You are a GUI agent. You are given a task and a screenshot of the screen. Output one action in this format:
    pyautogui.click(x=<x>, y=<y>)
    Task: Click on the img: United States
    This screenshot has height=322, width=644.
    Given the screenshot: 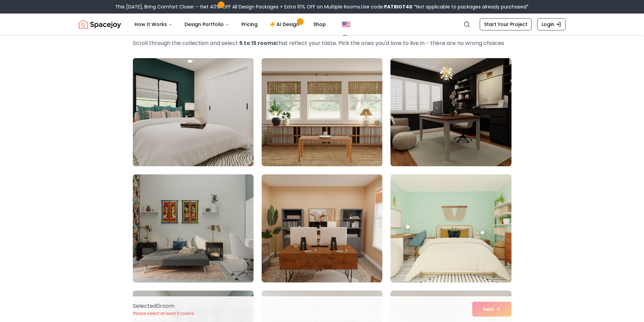 What is the action you would take?
    pyautogui.click(x=346, y=24)
    